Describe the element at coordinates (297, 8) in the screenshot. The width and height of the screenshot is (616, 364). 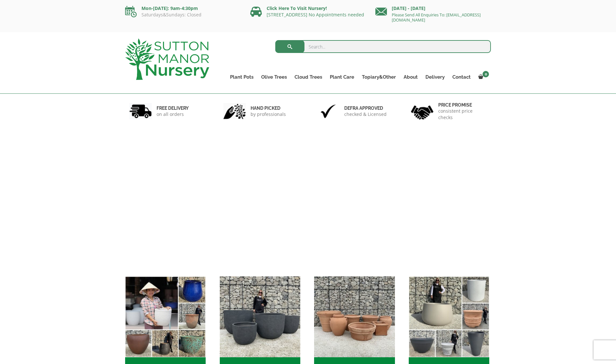
I see `a: Click Here To Visit Nursery!` at that location.